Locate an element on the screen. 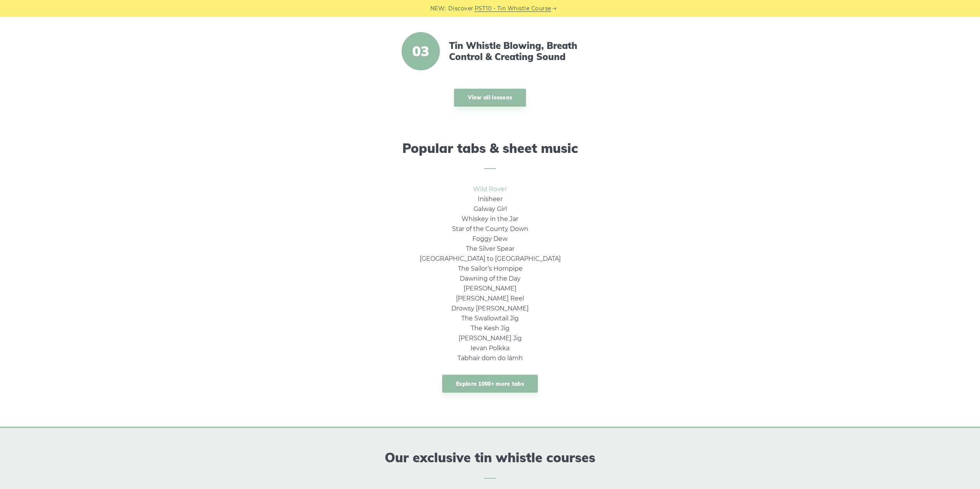  h2: Our exclusive tin whistle courses is located at coordinates (490, 464).